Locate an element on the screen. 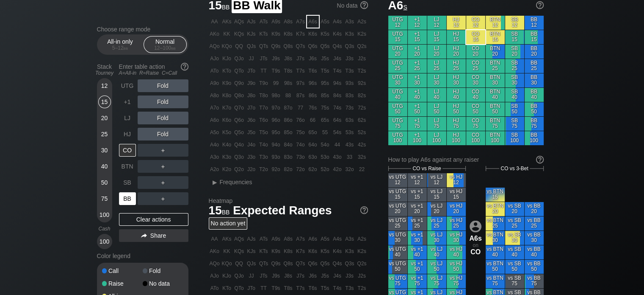 The image size is (644, 295). div: BB 30 is located at coordinates (534, 80).